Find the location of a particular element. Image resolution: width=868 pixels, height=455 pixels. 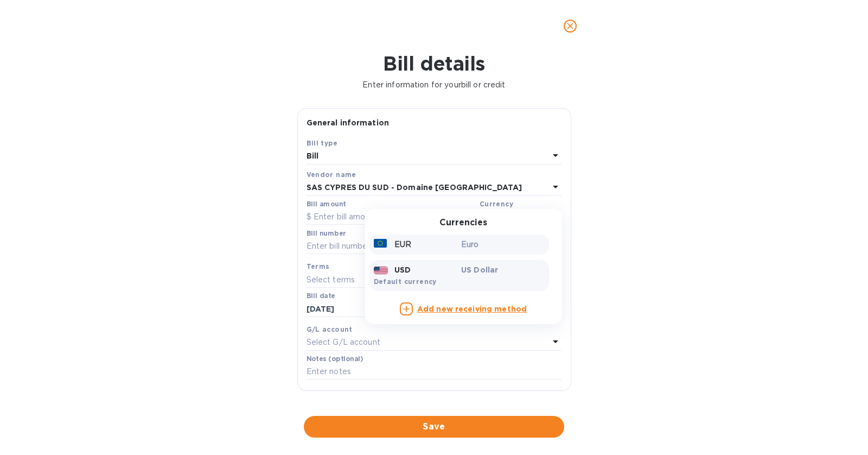

input: Select date is located at coordinates (358, 309).